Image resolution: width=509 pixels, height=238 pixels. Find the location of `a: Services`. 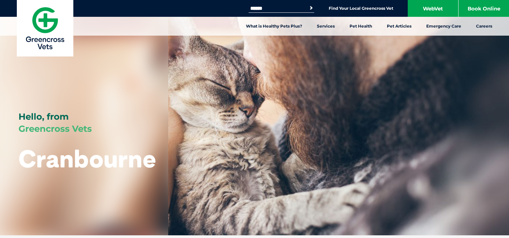

a: Services is located at coordinates (325, 26).